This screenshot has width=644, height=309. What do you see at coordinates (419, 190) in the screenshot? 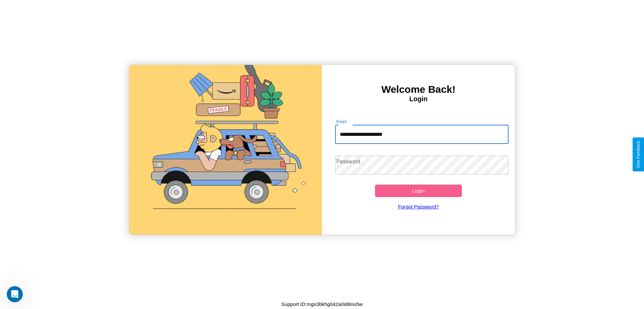
I see `button: Login` at bounding box center [419, 190].